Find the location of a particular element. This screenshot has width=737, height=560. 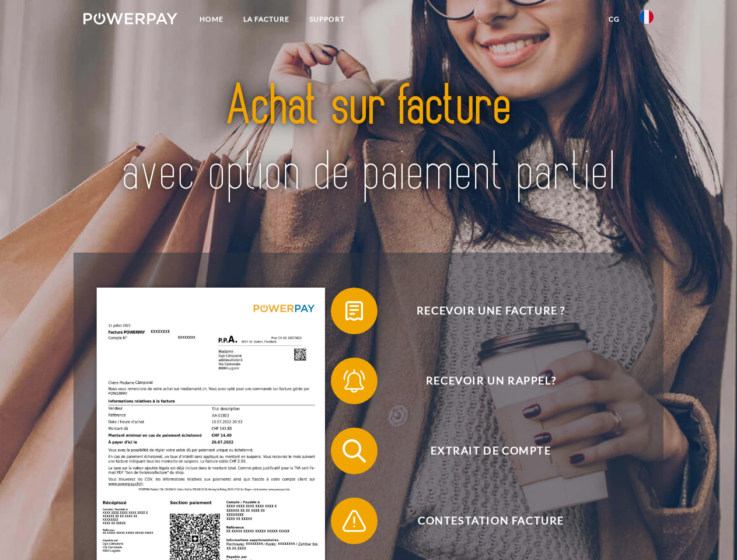

a: Recevoir un rappel? is located at coordinates (482, 381).